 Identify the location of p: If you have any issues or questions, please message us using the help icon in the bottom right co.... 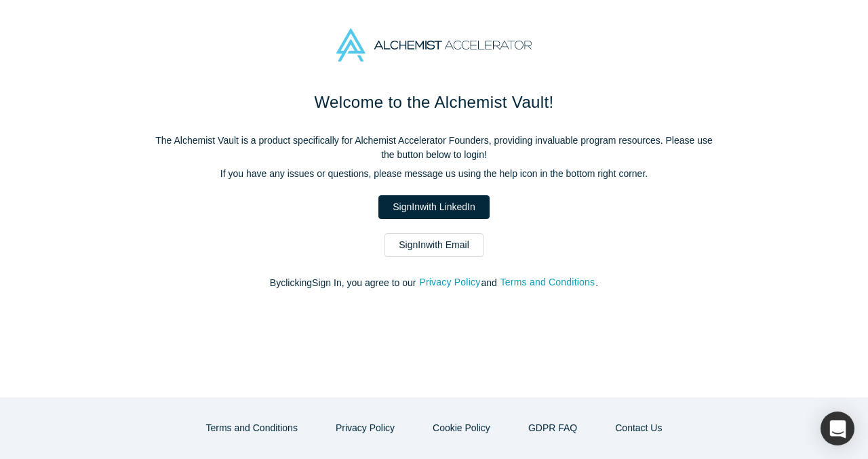
(434, 174).